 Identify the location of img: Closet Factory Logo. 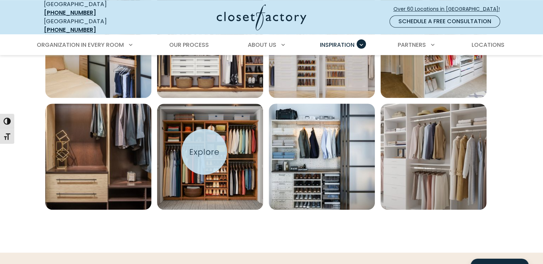
(261, 17).